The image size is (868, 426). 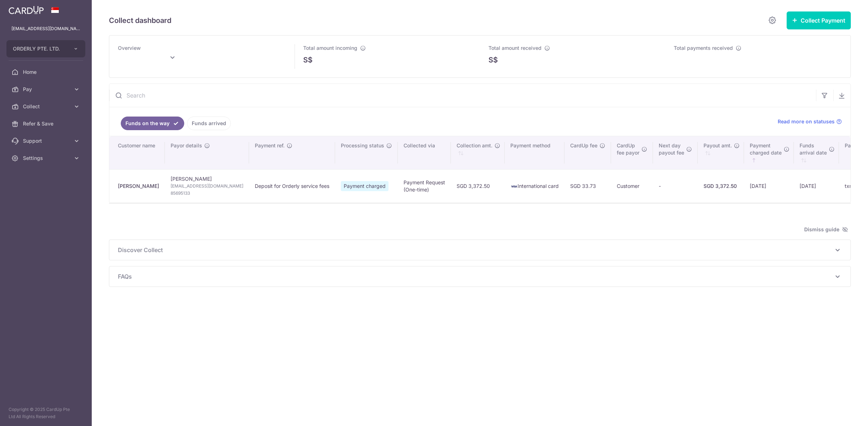 I want to click on td: SGD 33.73, so click(x=588, y=186).